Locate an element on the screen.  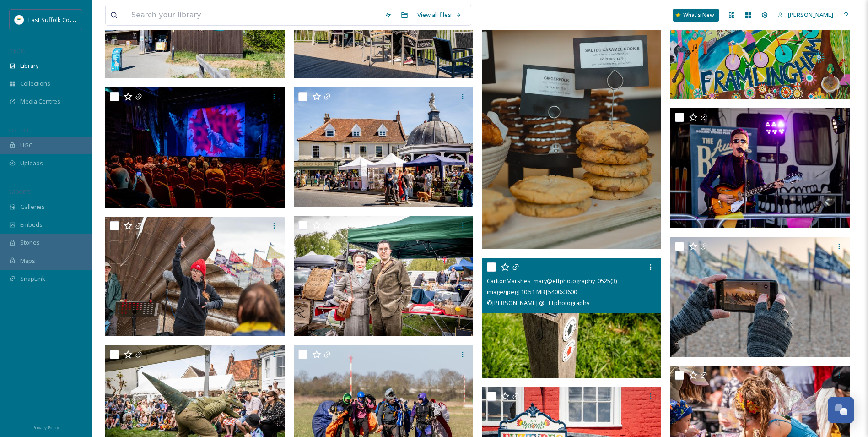
span: Maps is located at coordinates (28, 261).